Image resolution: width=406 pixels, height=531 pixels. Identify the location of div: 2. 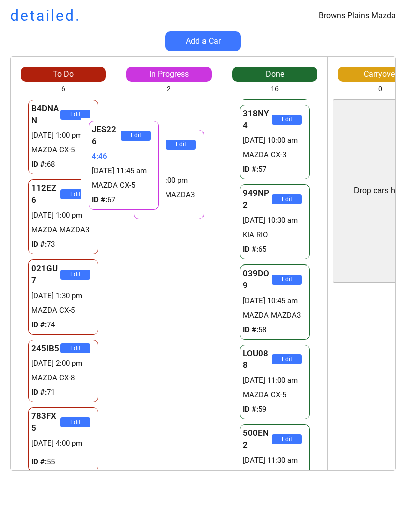
(169, 89).